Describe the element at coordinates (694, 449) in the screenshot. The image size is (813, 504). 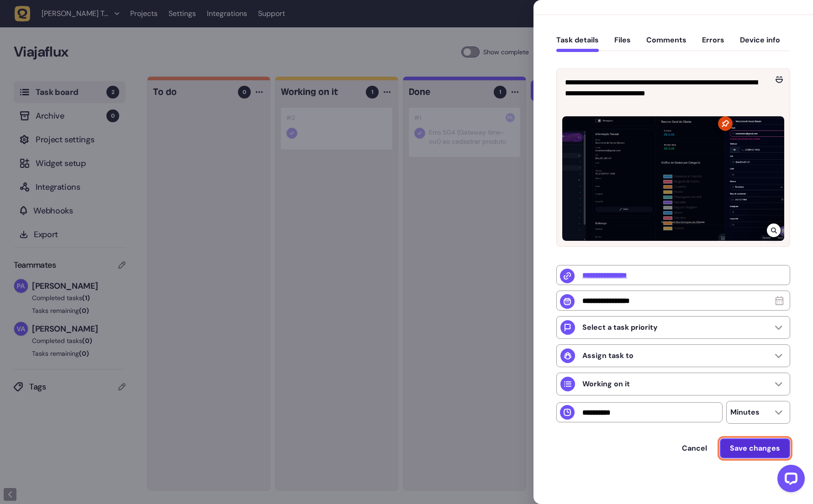
I see `button: Cancel` at that location.